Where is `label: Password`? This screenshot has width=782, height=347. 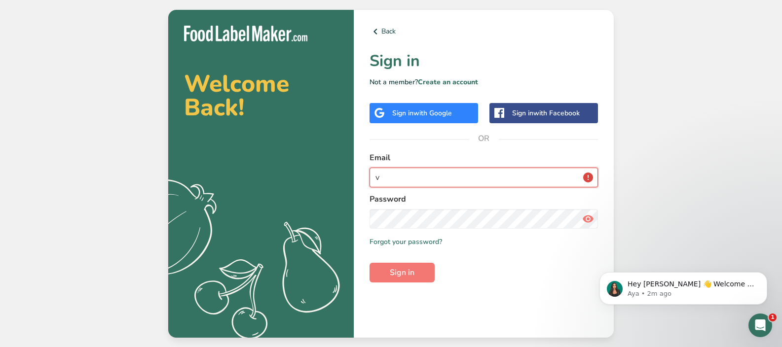
label: Password is located at coordinates (483, 199).